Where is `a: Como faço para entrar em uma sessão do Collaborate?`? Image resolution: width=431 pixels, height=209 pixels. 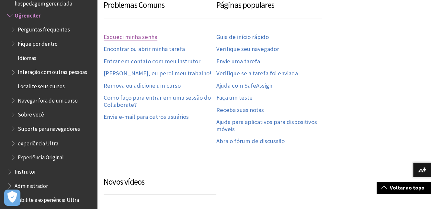
a: Como faço para entrar em uma sessão do Collaborate? is located at coordinates (160, 101).